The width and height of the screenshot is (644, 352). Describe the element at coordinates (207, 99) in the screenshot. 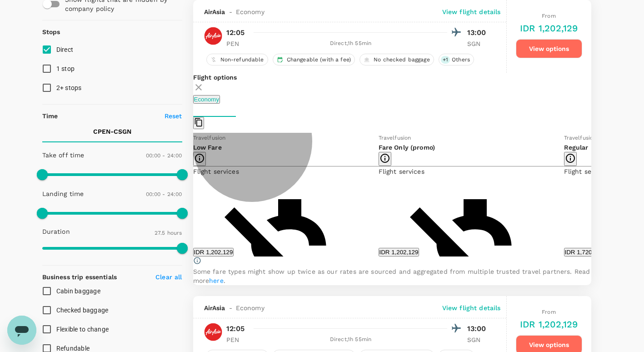

I see `button: Economy` at that location.